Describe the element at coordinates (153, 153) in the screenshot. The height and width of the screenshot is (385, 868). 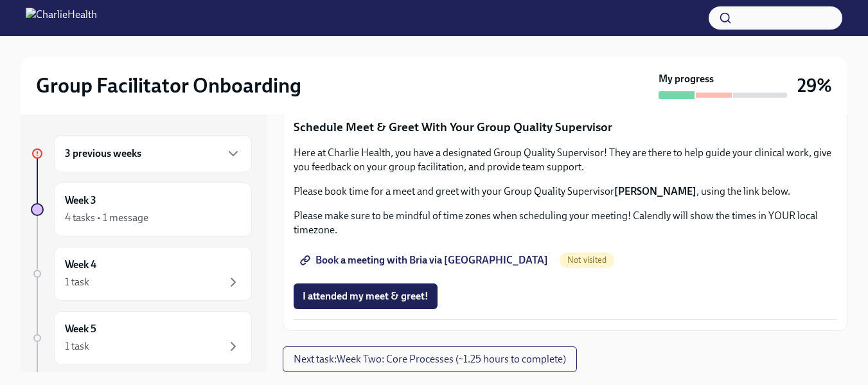
I see `div: 3 previous weeks` at that location.